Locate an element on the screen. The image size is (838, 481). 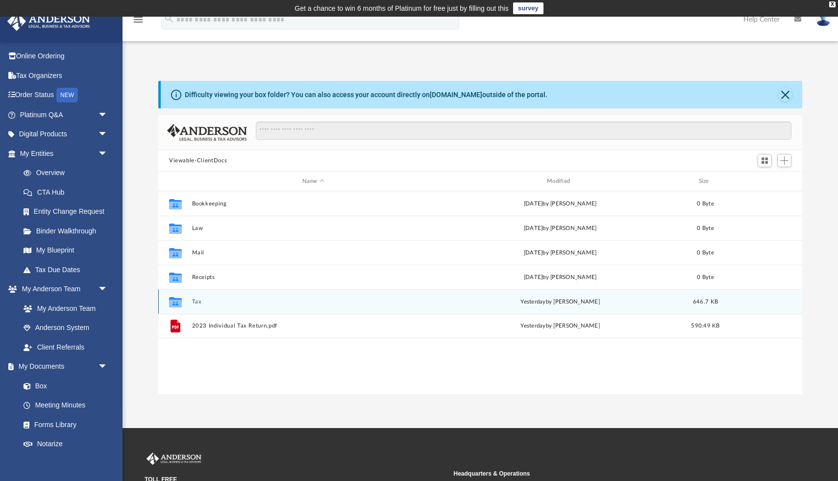
a: Notarize is located at coordinates (66, 444).